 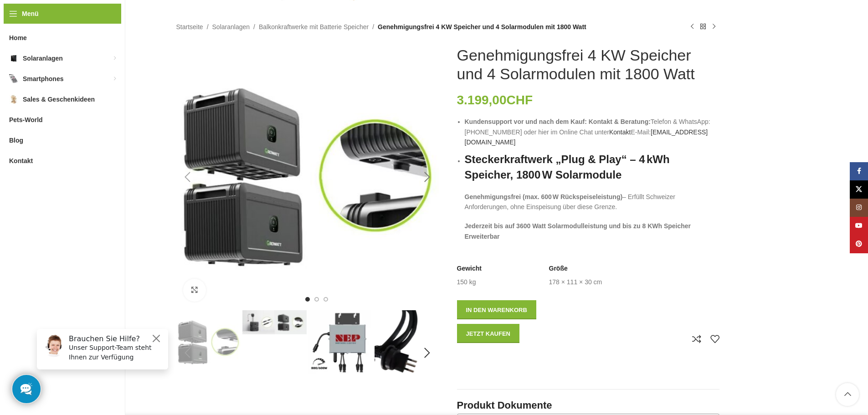 What do you see at coordinates (406, 353) in the screenshot?
I see `img: Genehmigungsfrei 4 KW Speicher und 4 Solarmodulen mit 1800 Watt – Bild 4` at bounding box center [406, 353].